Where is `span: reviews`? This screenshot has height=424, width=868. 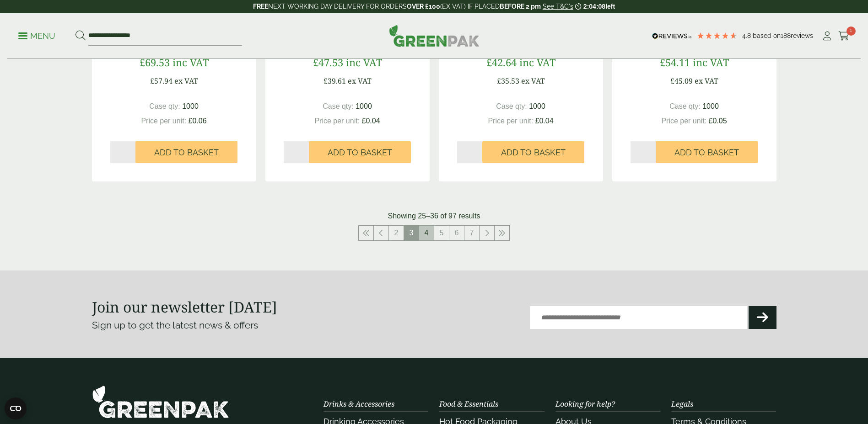 span: reviews is located at coordinates (801, 36).